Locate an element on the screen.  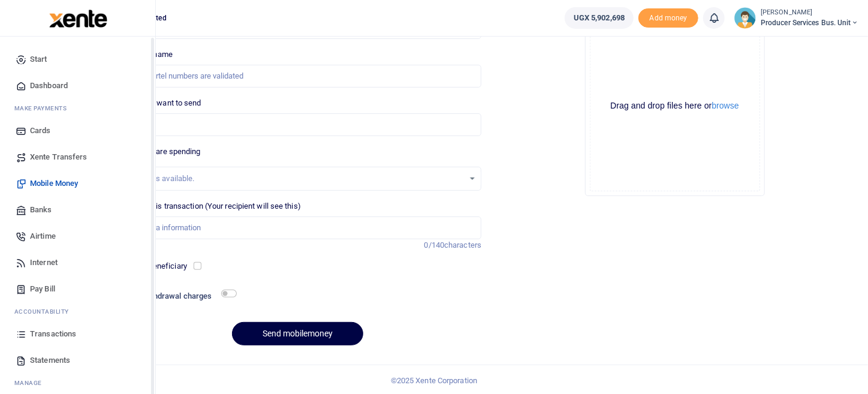
span: Producer Services Bus. Unit is located at coordinates (809, 23).